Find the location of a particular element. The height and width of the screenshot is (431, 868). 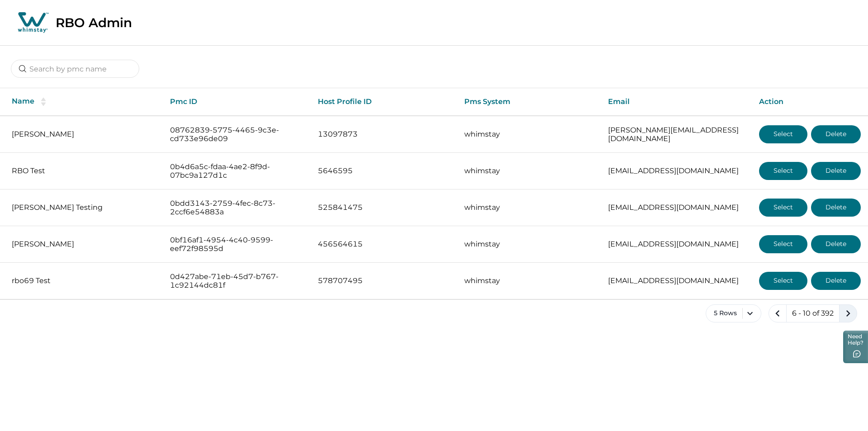

p: 6 - 10 of 392 is located at coordinates (813, 313).